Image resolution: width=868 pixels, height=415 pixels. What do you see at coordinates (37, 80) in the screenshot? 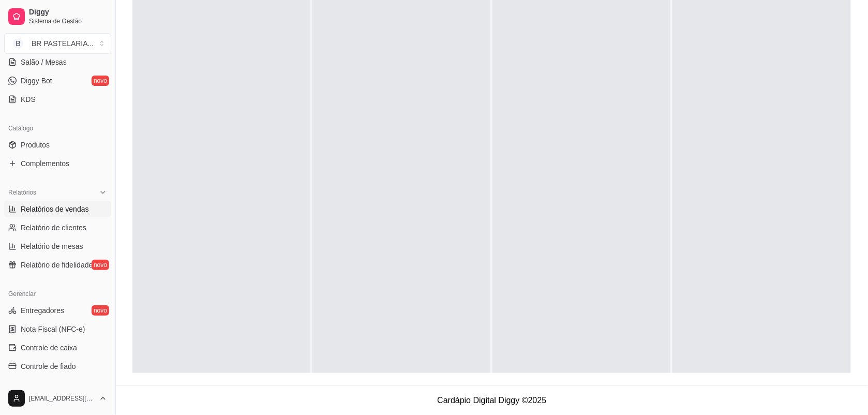
I see `span: Diggy Bot` at bounding box center [37, 80].